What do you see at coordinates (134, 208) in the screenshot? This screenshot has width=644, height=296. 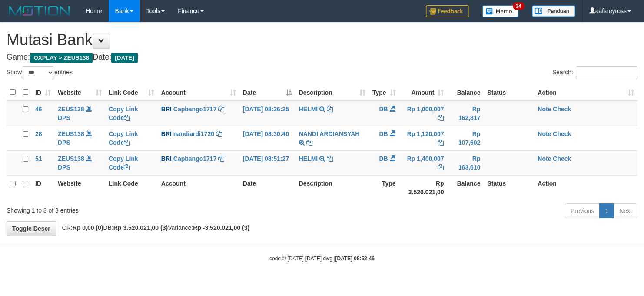 I see `div: Showing 1 to 3 of 3 entries` at bounding box center [134, 208].